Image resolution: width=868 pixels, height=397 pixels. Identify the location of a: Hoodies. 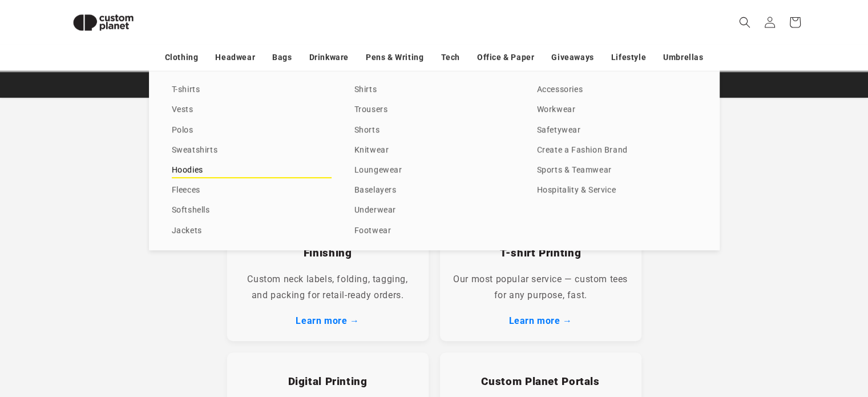
(252, 170).